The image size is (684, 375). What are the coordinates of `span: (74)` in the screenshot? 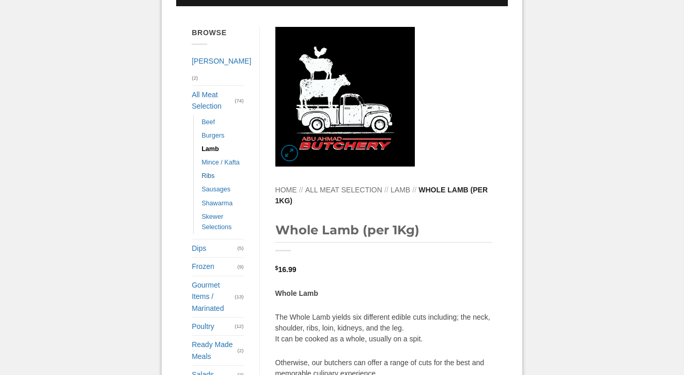 It's located at (239, 100).